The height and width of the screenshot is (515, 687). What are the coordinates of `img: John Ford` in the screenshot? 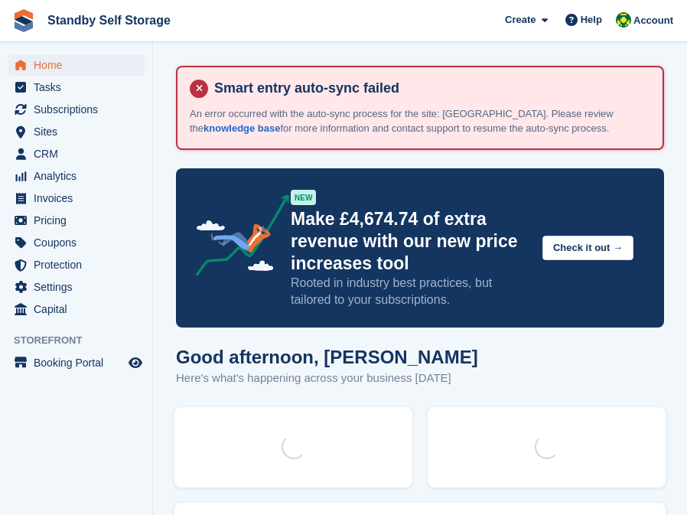 It's located at (624, 20).